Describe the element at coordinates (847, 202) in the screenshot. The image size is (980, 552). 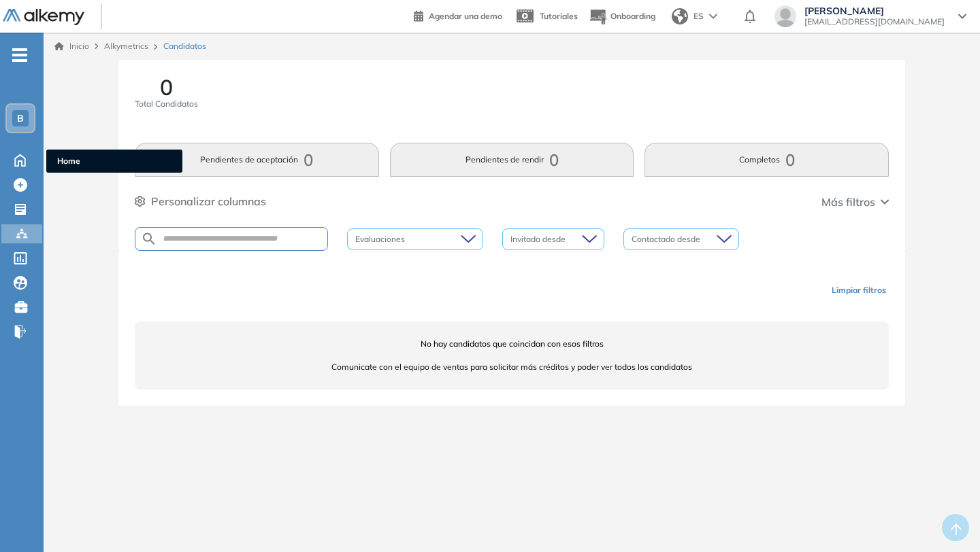
I see `span: Más filtros` at that location.